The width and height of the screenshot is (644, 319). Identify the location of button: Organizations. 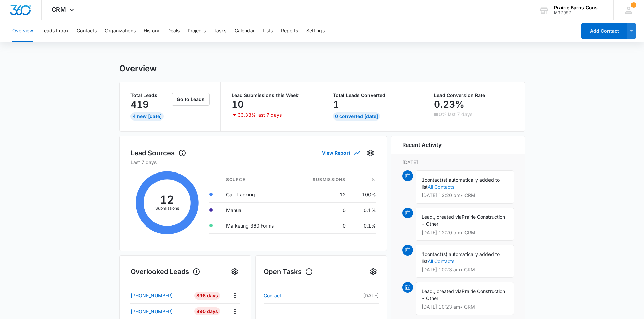
(120, 31).